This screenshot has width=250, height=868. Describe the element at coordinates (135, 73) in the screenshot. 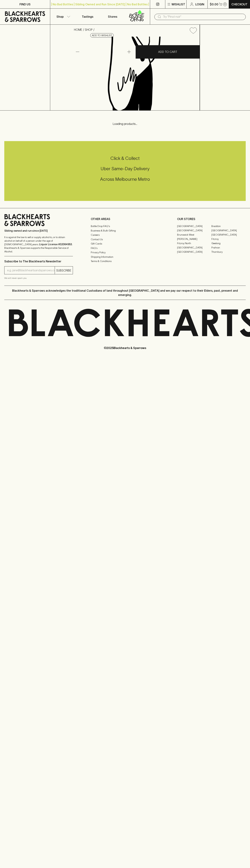

I see `img: Japanese Jigger Stainless 15 / 30ml` at that location.